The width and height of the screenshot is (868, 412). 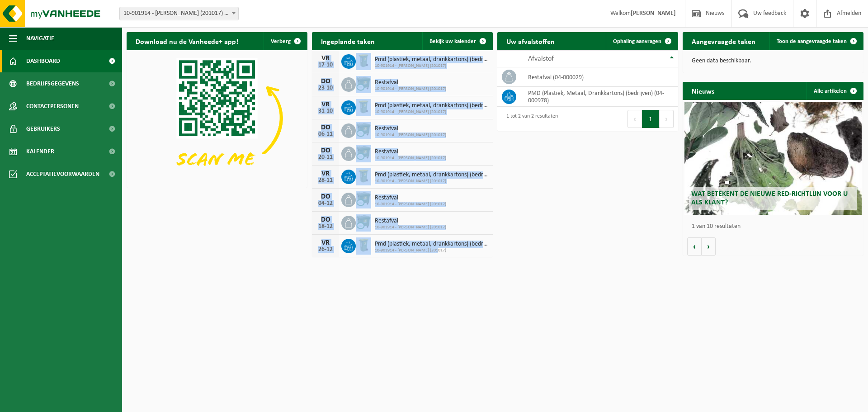 I want to click on h2: Uw afvalstoffen, so click(x=530, y=41).